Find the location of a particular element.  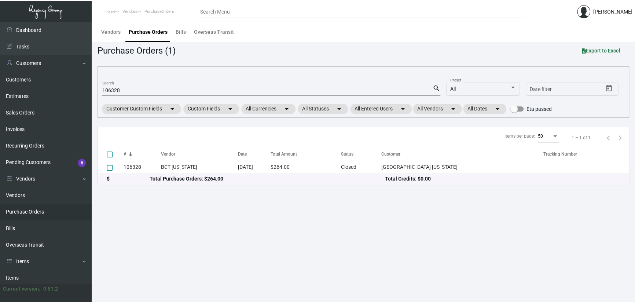

button: Previous page is located at coordinates (608, 137).